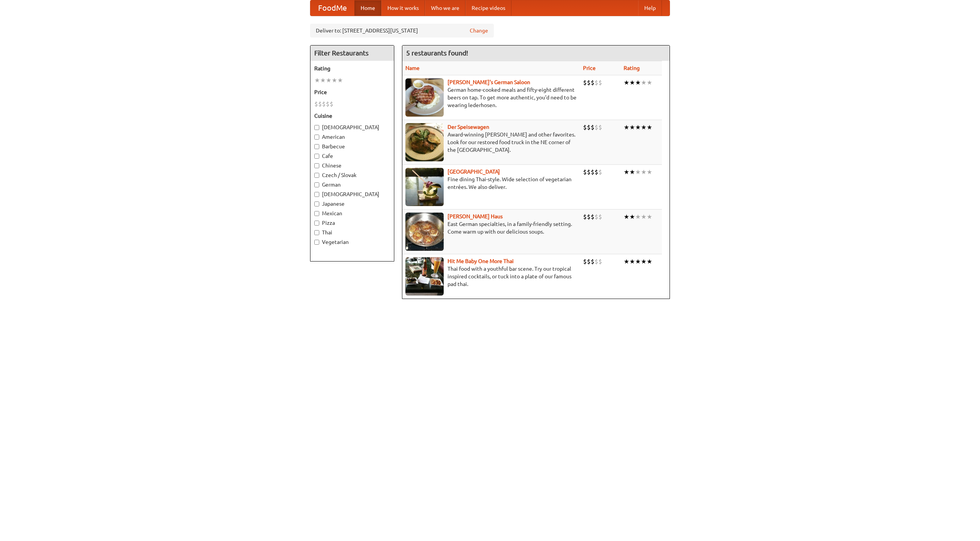 The image size is (980, 541). I want to click on a: Recipe videos, so click(488, 8).